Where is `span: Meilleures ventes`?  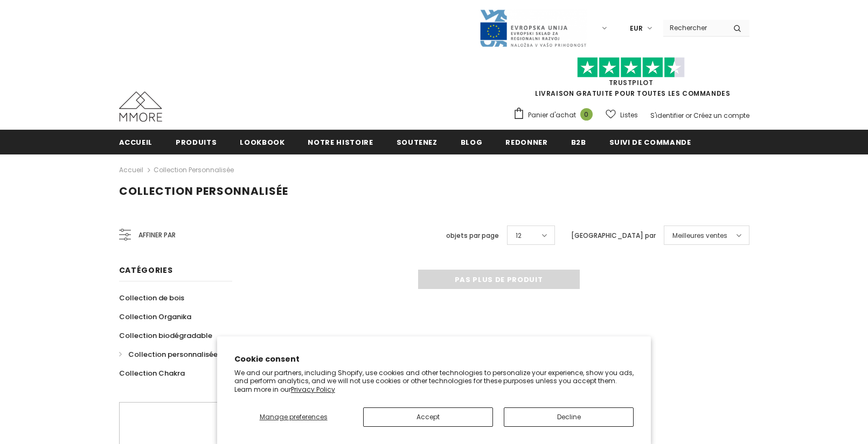
span: Meilleures ventes is located at coordinates (700, 236).